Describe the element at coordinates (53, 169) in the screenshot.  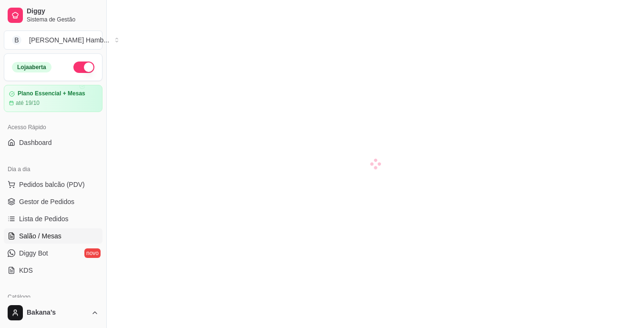
I see `div: Dia a dia` at that location.